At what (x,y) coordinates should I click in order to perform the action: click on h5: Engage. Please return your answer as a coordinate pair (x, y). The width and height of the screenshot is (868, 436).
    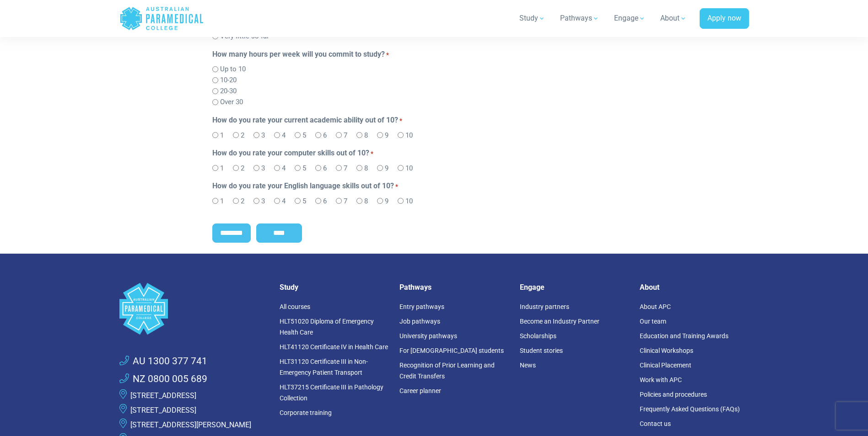
    Looking at the image, I should click on (574, 287).